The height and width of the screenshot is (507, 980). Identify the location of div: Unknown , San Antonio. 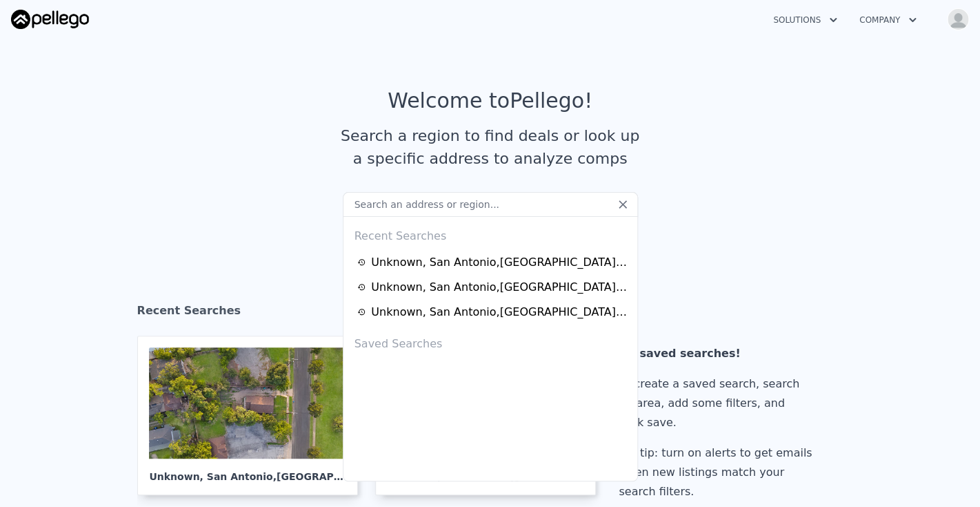
(248, 471).